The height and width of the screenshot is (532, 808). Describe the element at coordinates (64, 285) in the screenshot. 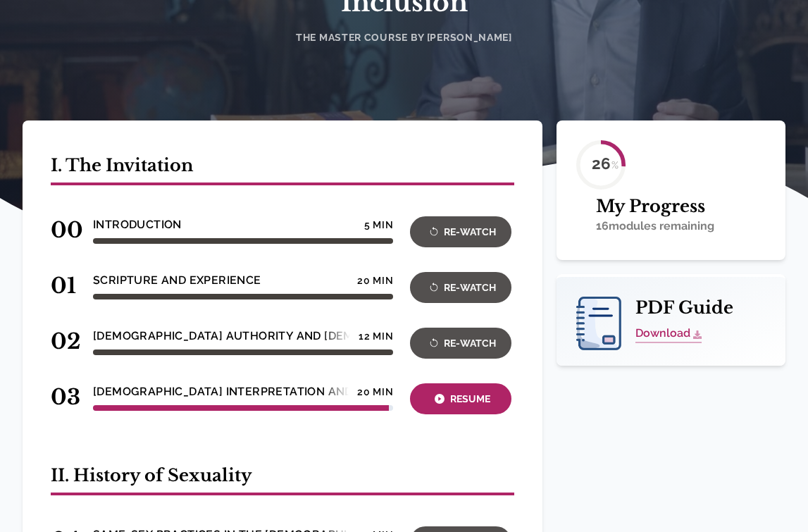

I see `span: 01` at that location.